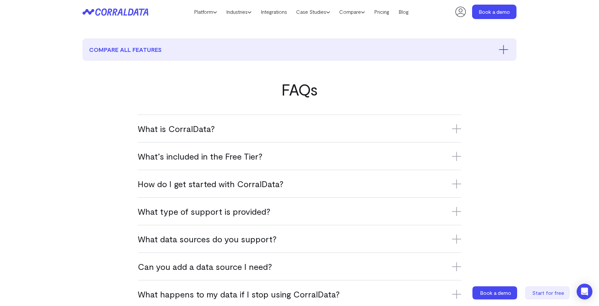  What do you see at coordinates (299, 156) in the screenshot?
I see `h3: What’s included in the Free Tier?` at bounding box center [299, 156].